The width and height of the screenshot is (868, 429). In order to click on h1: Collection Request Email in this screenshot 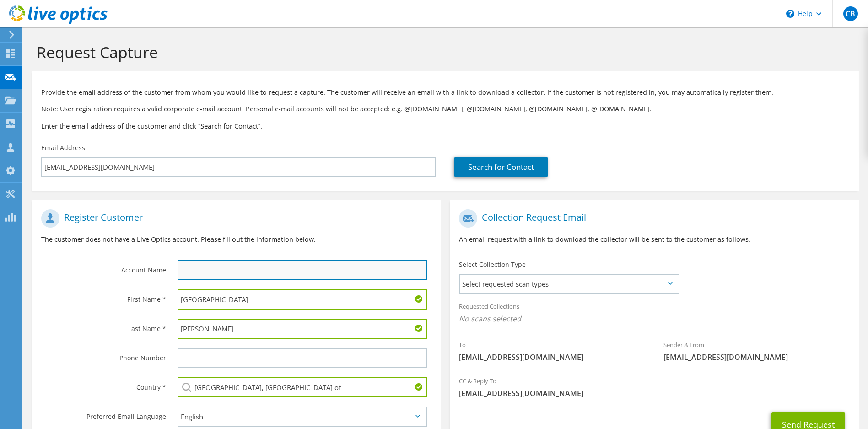, I will do `click(652, 218)`.